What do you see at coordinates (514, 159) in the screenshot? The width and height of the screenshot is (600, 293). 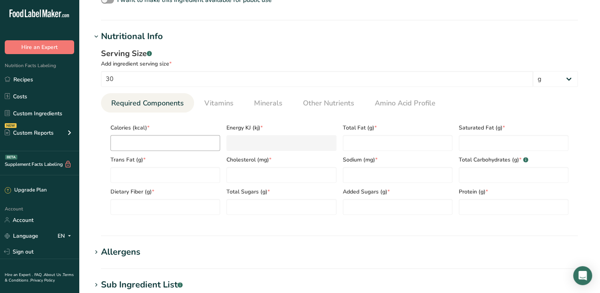 I see `span: Total Carbohydrates (g)` at bounding box center [514, 159].